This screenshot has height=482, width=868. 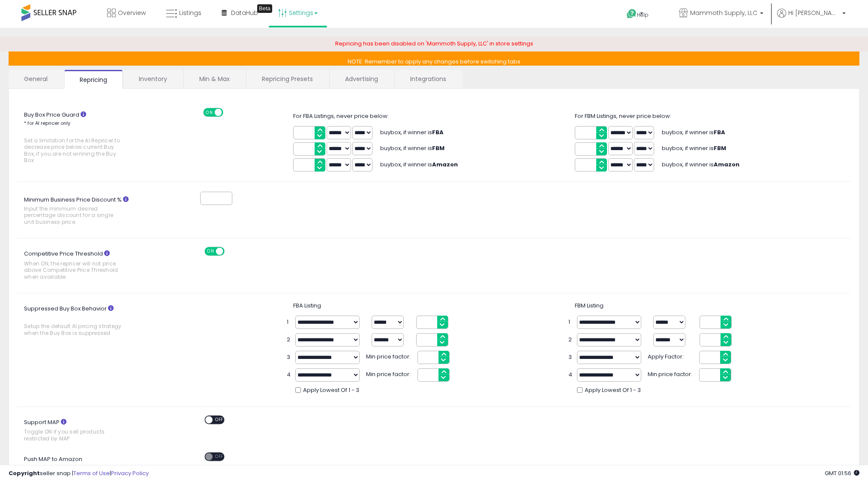 I want to click on span: When ON, the repricer will not price above Competitive Price Threshold when available, so click(x=73, y=270).